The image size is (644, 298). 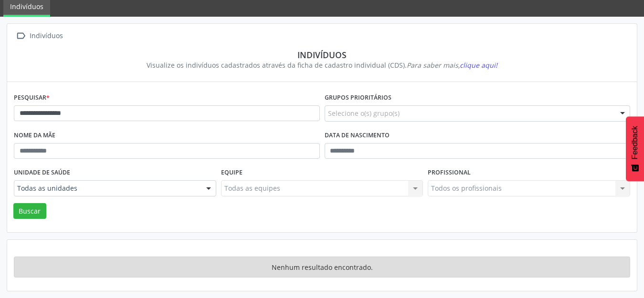 I want to click on button: Buscar, so click(x=30, y=212).